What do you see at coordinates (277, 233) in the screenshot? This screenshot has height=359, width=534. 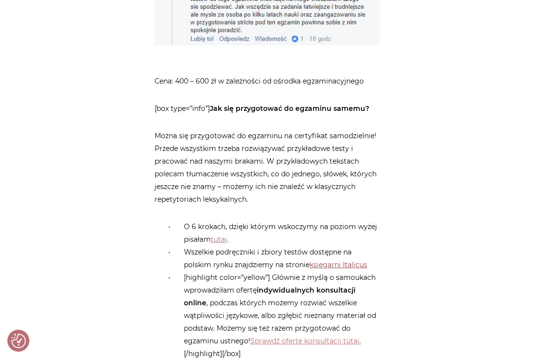 I see `li: O 6 krokach, dzięki którym wskoczymy na poziom wyżej pisałam .` at bounding box center [277, 233].